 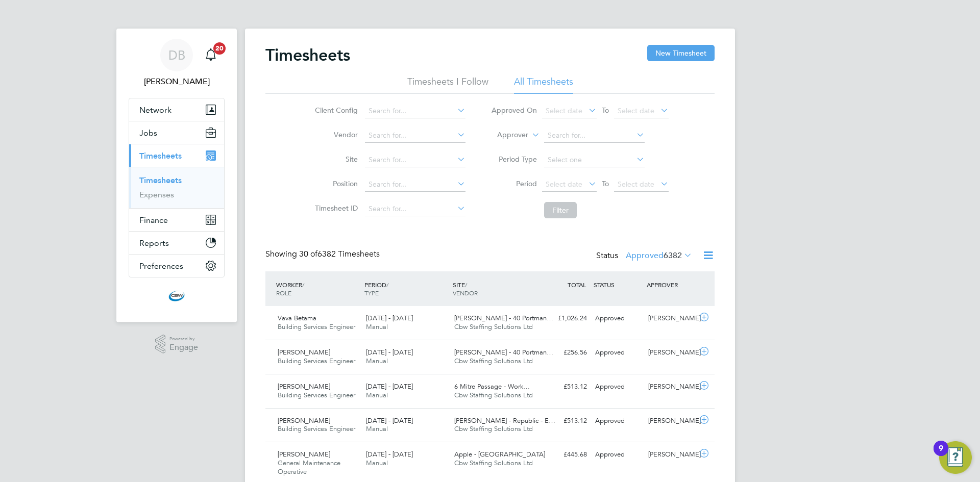 What do you see at coordinates (334, 159) in the screenshot?
I see `label: Site` at bounding box center [334, 159].